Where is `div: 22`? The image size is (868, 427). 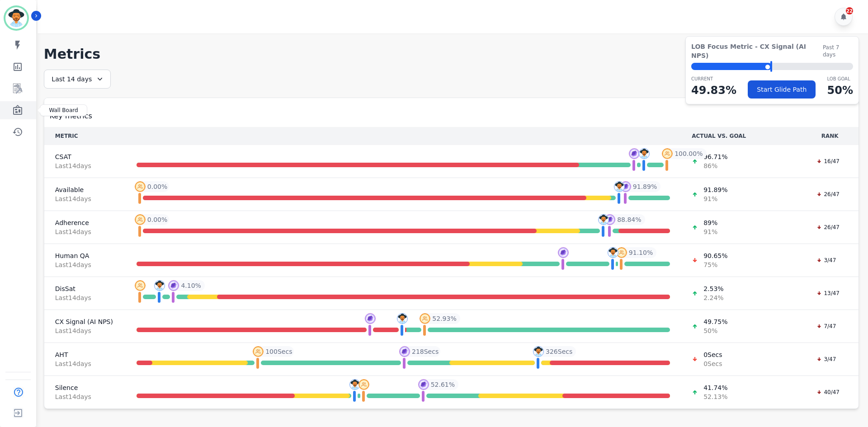 div: 22 is located at coordinates (849, 11).